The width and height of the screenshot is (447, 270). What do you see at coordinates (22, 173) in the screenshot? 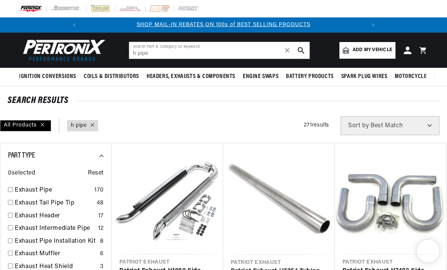
I see `span: 0 selected` at bounding box center [22, 173].